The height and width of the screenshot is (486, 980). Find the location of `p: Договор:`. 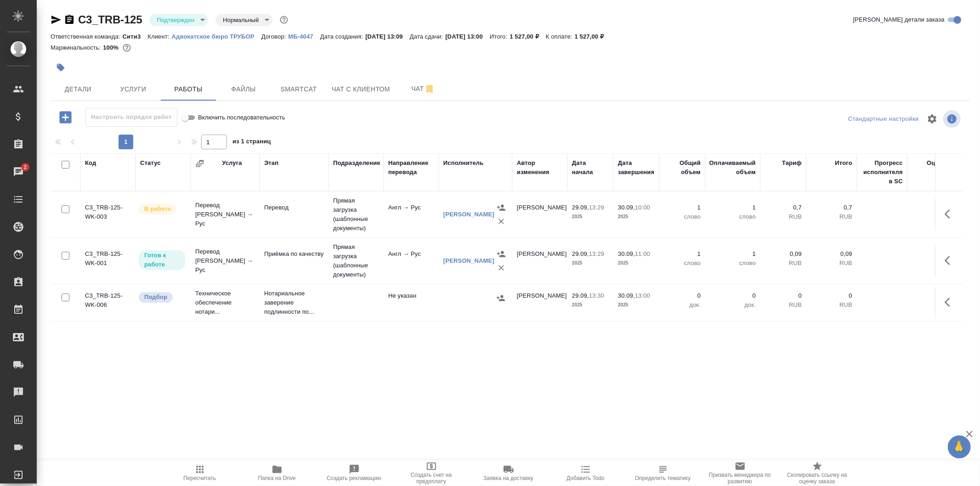

p: Договор: is located at coordinates (275, 36).